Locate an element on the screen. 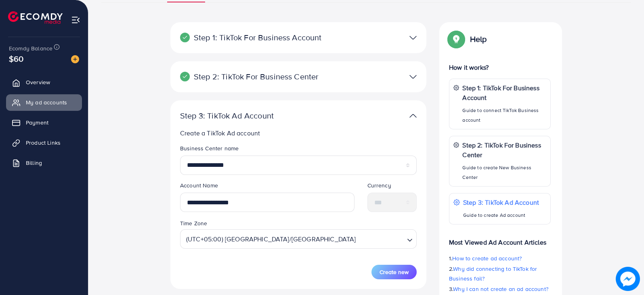 The image size is (644, 295). p: Guide to create Ad account is located at coordinates (501, 215).